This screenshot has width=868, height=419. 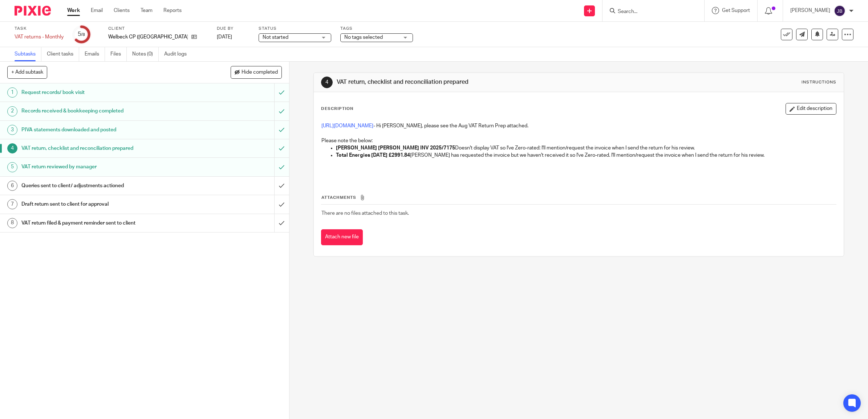 What do you see at coordinates (342, 238) in the screenshot?
I see `button: Attach new file` at bounding box center [342, 238].